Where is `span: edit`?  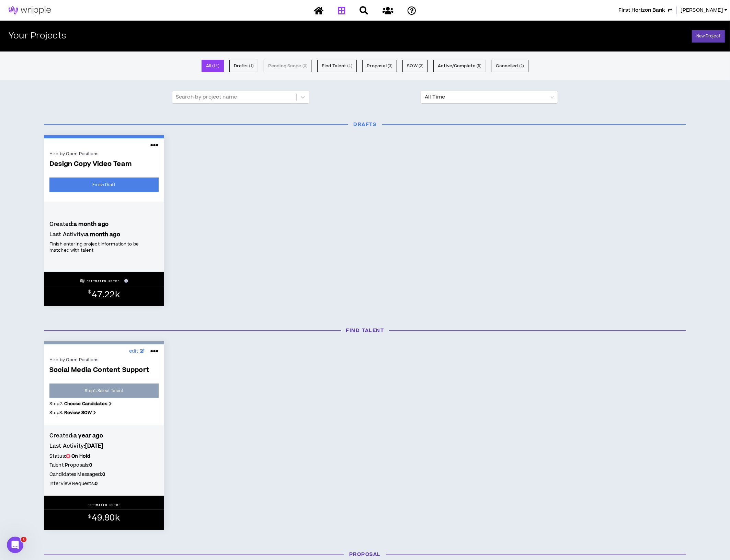 span: edit is located at coordinates (134, 351).